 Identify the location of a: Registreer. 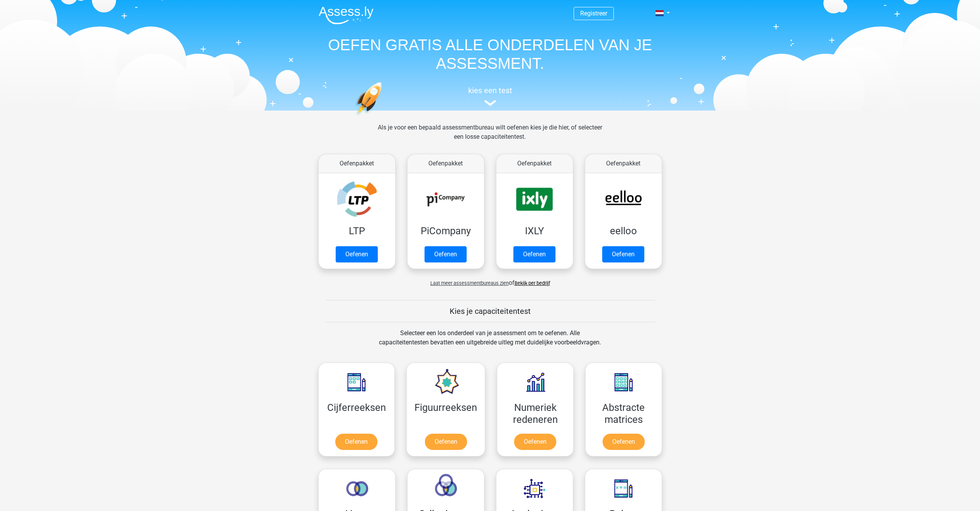
(594, 13).